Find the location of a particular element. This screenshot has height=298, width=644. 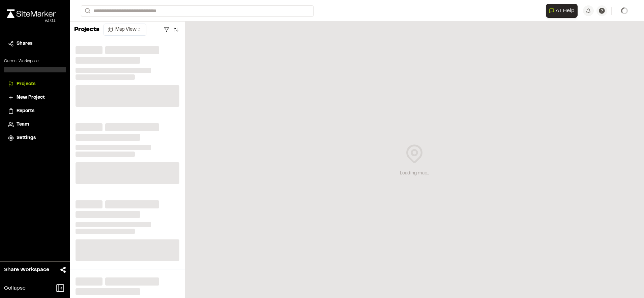

a: New Project is located at coordinates (35, 98).